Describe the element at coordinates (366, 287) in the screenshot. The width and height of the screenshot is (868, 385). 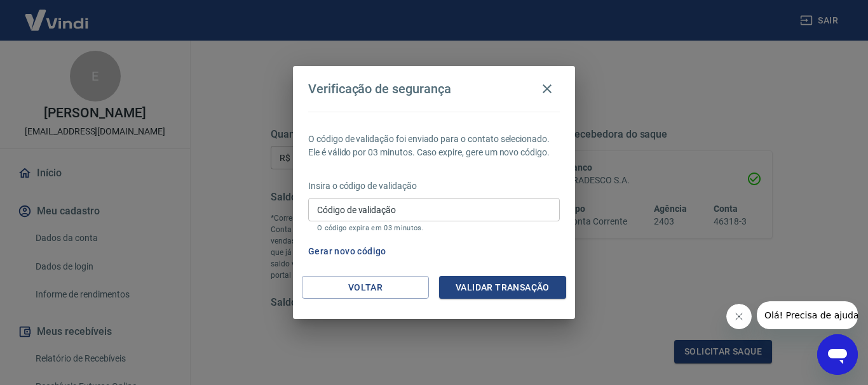
I see `button: Voltar` at that location.